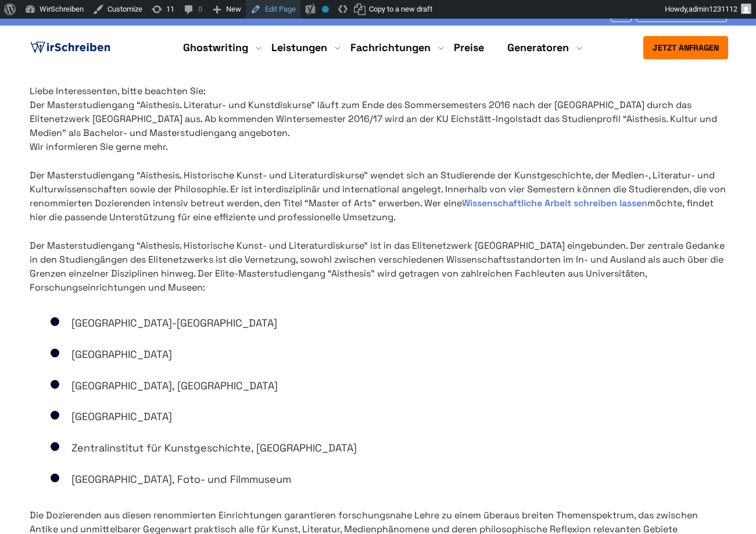 This screenshot has width=756, height=534. Describe the element at coordinates (325, 10) in the screenshot. I see `div: No index` at that location.